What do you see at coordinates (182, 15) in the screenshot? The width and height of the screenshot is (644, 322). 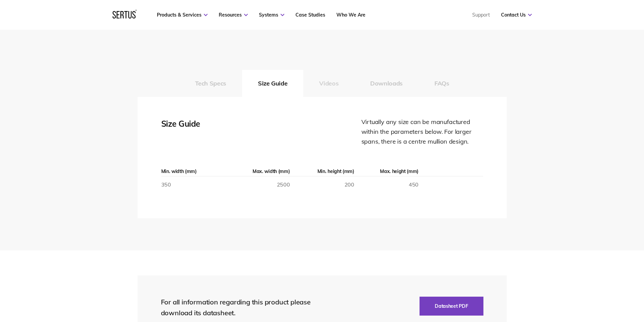 I see `a: Products & Services` at bounding box center [182, 15].